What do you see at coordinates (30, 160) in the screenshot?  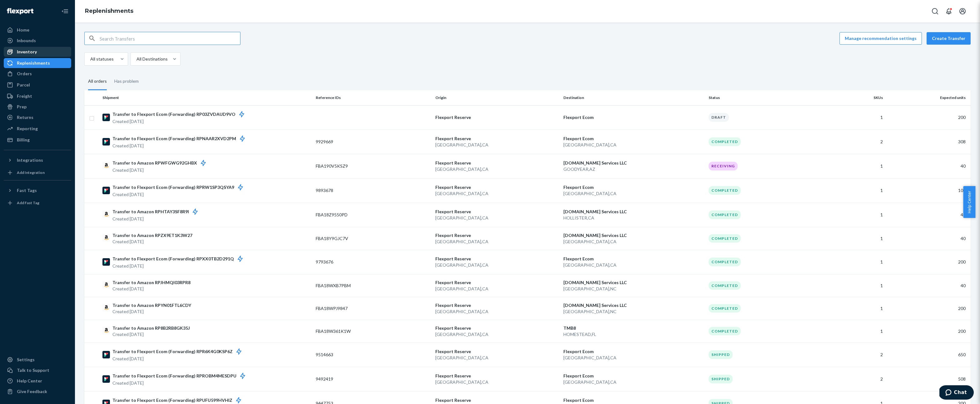 I see `div: Integrations` at bounding box center [30, 160].